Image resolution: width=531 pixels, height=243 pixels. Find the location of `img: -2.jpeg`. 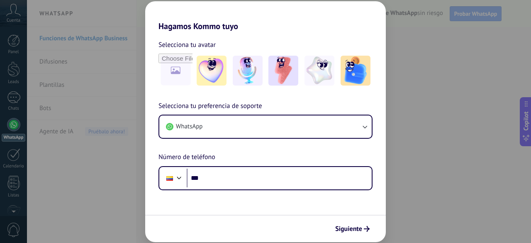

img: -2.jpeg is located at coordinates (248, 71).